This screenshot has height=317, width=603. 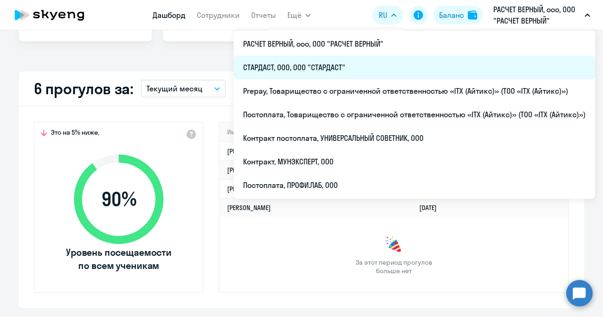 What do you see at coordinates (383, 15) in the screenshot?
I see `span: RU` at bounding box center [383, 15].